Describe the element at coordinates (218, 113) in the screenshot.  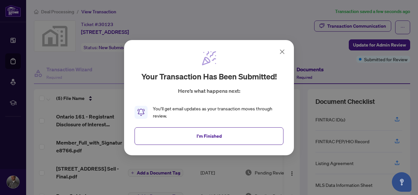
I see `div: You’ll get email updates as your transaction moves through review.` at that location.